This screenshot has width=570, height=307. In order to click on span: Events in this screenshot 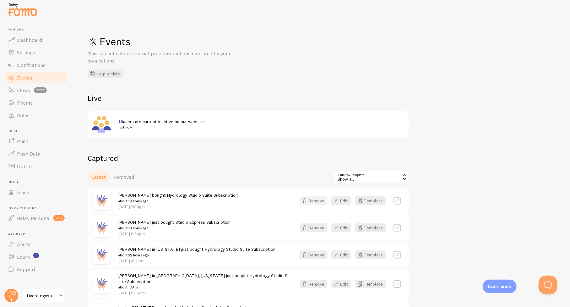, I will do `click(24, 78)`.